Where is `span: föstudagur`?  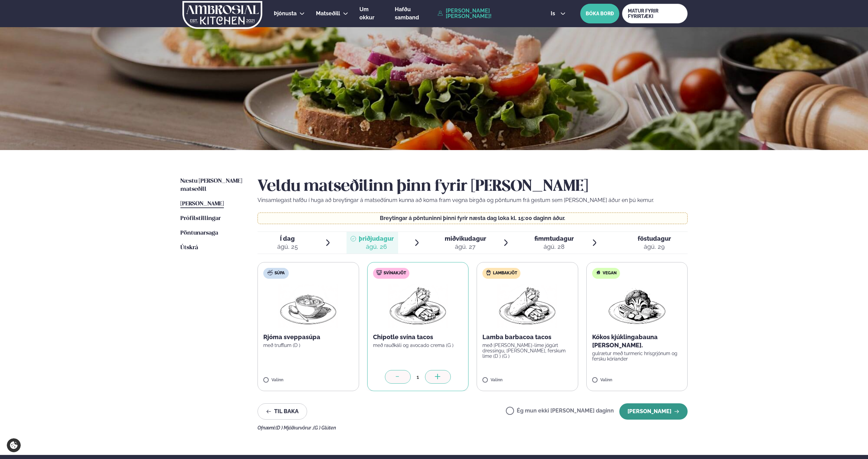
span: föstudagur is located at coordinates (654, 238).